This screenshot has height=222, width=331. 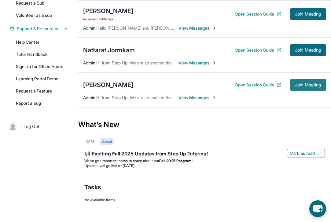 What do you see at coordinates (122, 161) in the screenshot?
I see `span: We’ve got important news to share about our` at bounding box center [122, 161].